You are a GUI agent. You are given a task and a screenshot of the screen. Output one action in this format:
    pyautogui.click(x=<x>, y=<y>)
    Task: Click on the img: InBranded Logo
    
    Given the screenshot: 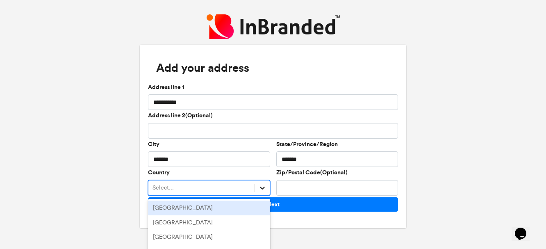 What is the action you would take?
    pyautogui.click(x=273, y=27)
    